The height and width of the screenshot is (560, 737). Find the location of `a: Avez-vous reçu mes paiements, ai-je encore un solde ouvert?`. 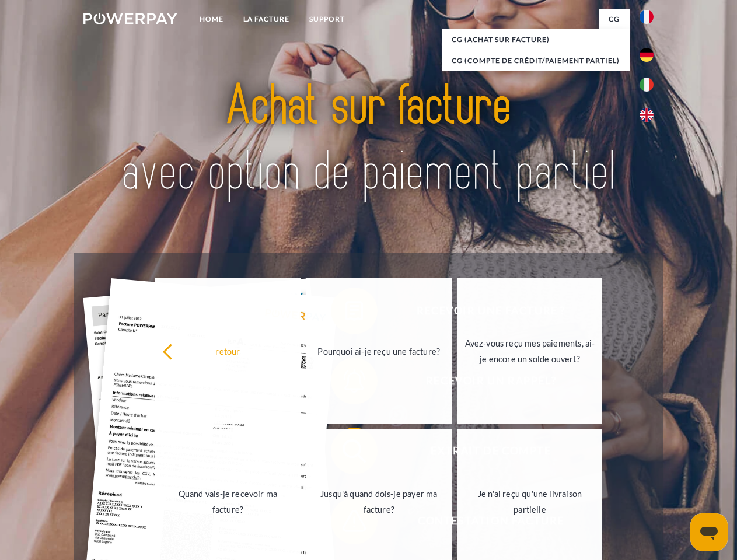

a: Avez-vous reçu mes paiements, ai-je encore un solde ouvert? is located at coordinates (530, 351).